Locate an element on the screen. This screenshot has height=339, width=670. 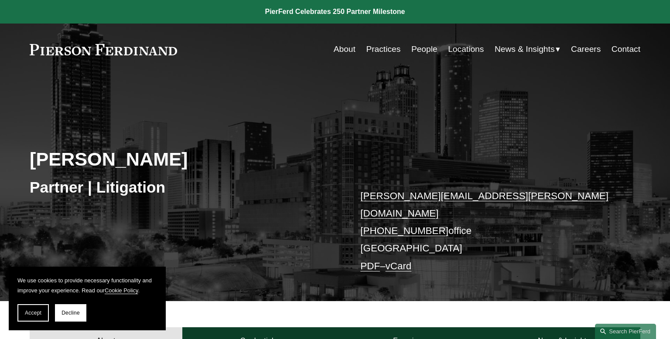
button: Decline is located at coordinates (71, 313).